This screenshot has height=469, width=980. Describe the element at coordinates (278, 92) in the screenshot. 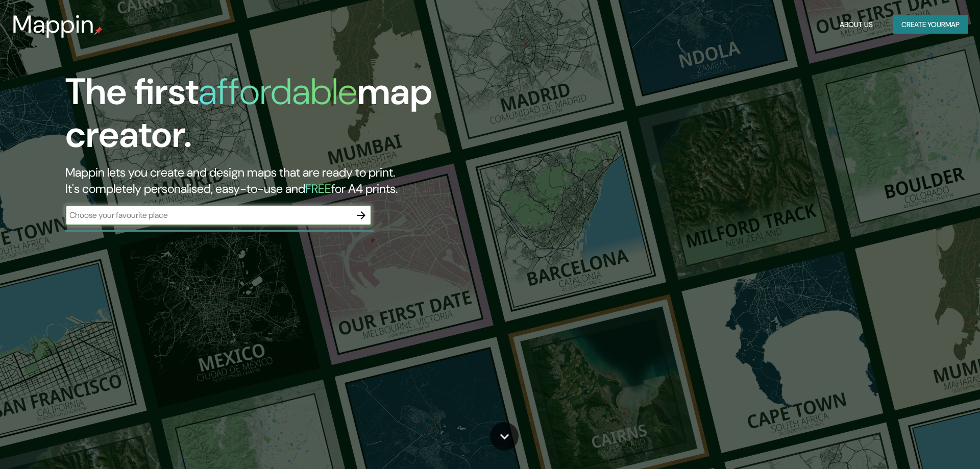

I see `h1: affordable` at that location.